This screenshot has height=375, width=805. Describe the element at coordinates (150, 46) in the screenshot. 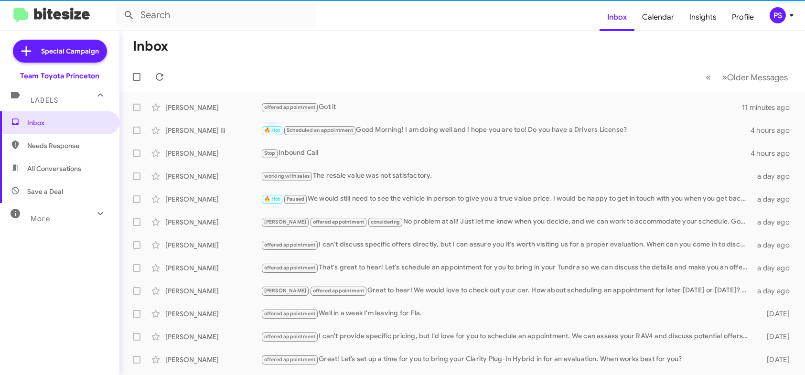

I see `h1: Inbox` at that location.